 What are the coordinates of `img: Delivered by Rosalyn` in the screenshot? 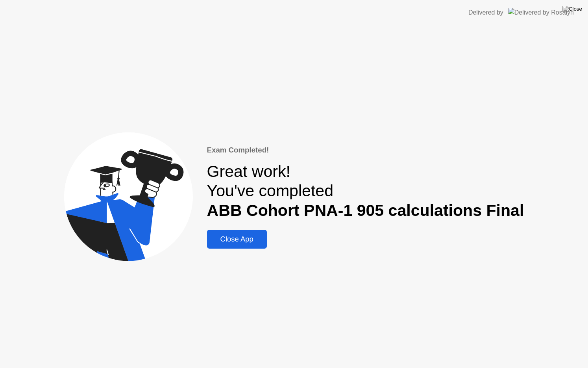 It's located at (541, 12).